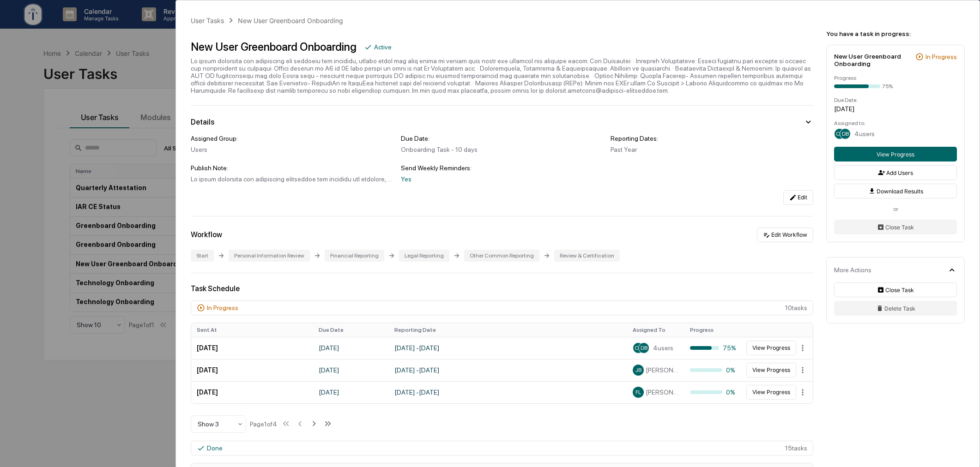  I want to click on div: Onboarding Task - 10 days, so click(502, 150).